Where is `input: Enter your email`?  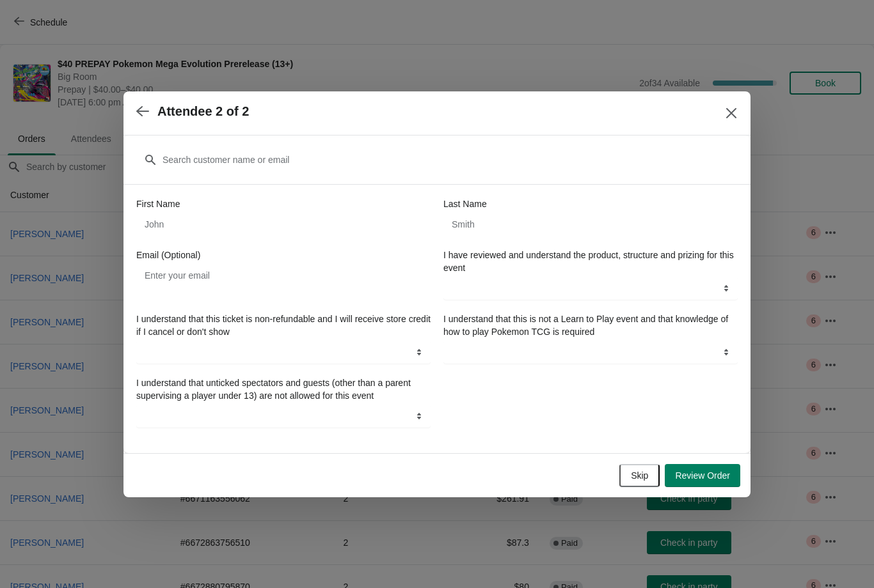
input: Enter your email is located at coordinates (283, 275).